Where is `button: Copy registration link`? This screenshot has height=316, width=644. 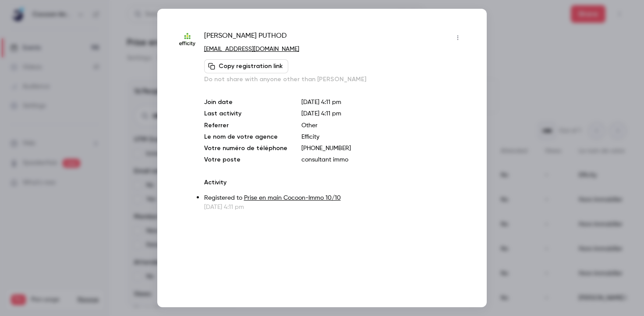
button: Copy registration link is located at coordinates (246, 66).